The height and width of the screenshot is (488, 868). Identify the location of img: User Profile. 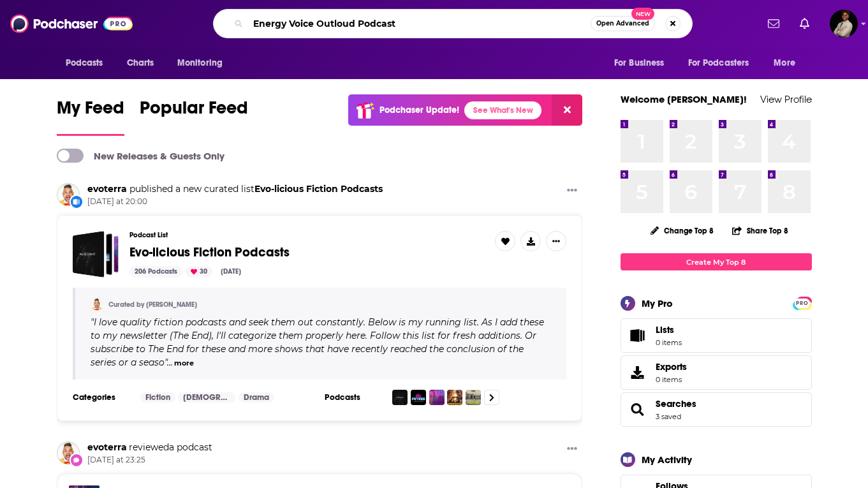
(844, 24).